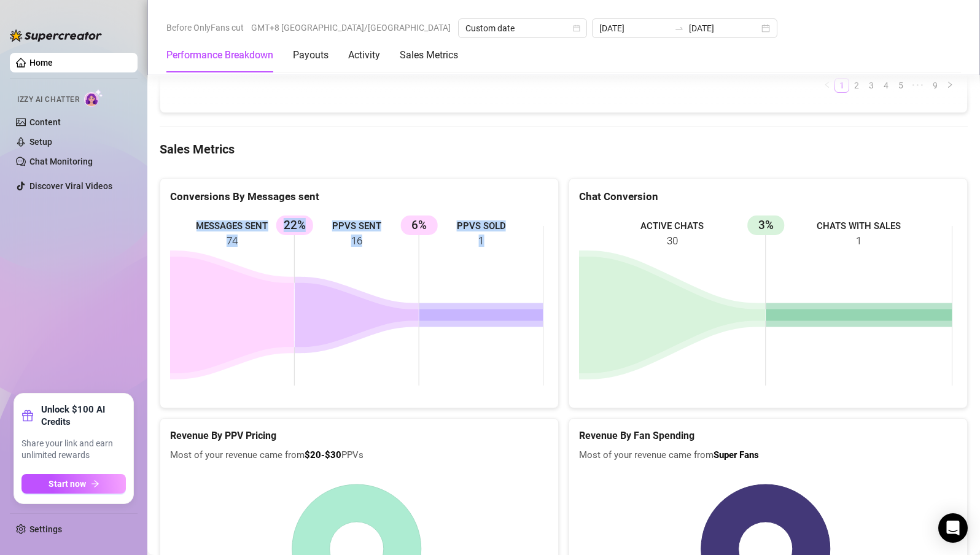 The width and height of the screenshot is (980, 555). Describe the element at coordinates (918, 85) in the screenshot. I see `li: Next 5 Pages` at that location.